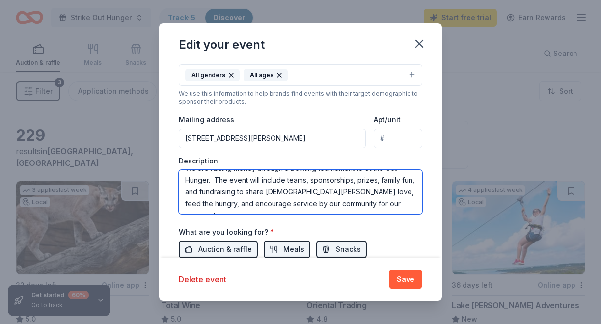 The height and width of the screenshot is (324, 601). What do you see at coordinates (222, 45) in the screenshot?
I see `div: Edit your event` at bounding box center [222, 45].